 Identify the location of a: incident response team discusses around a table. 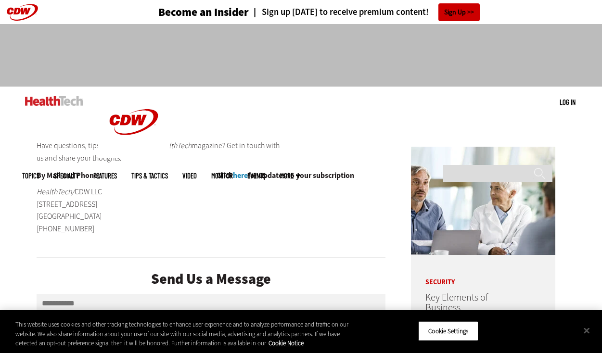
(483, 201).